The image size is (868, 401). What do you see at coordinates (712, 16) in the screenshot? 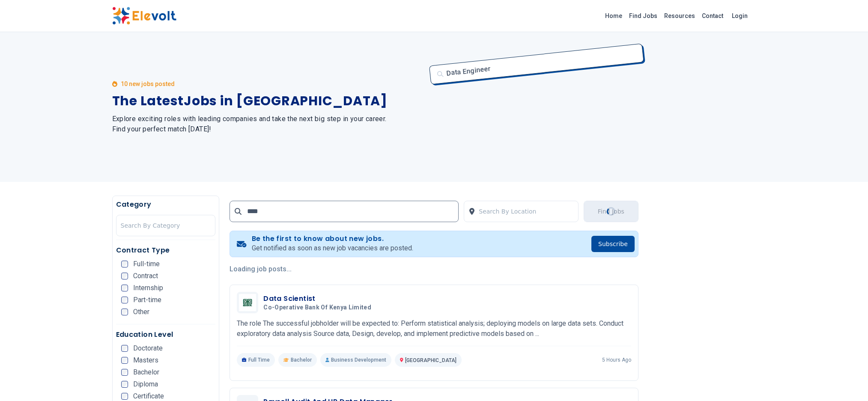
I see `a: Contact` at bounding box center [712, 16].